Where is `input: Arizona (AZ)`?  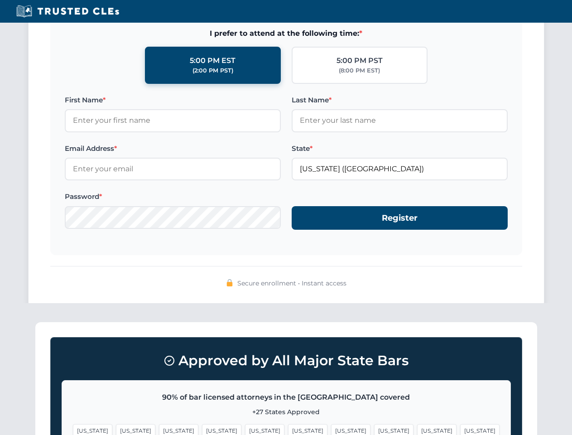
input: Arizona (AZ) is located at coordinates (399, 169).